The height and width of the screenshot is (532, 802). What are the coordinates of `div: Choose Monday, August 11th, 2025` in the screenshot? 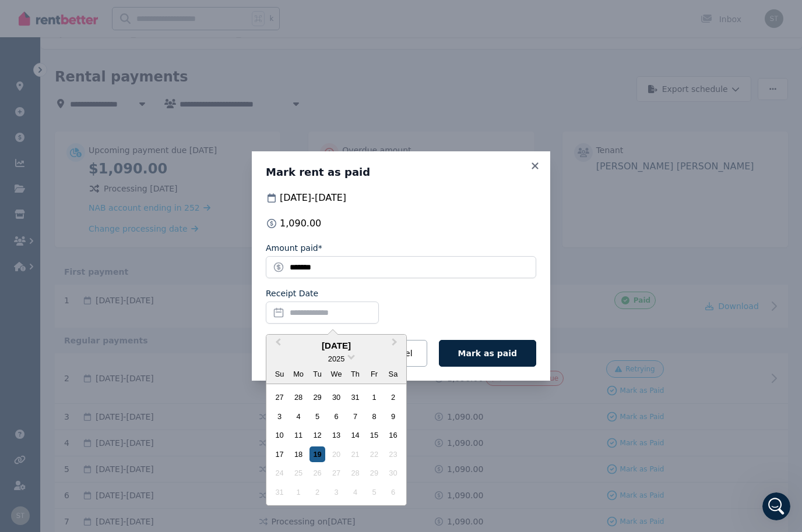 It's located at (298, 435).